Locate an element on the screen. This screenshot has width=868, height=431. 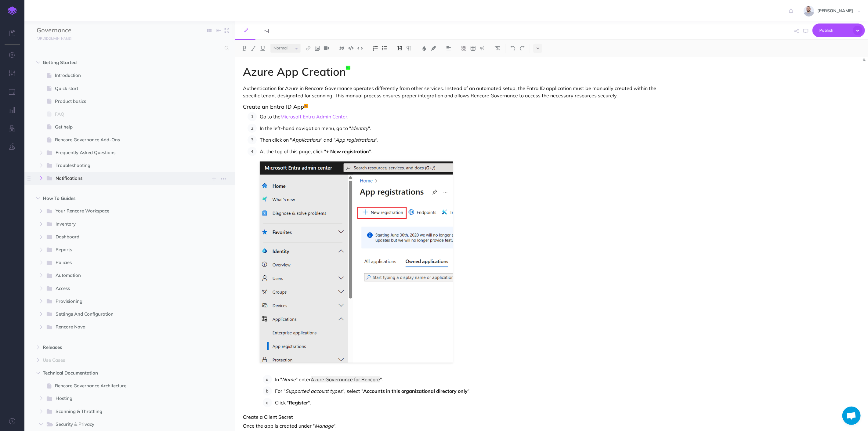
em: App registrations is located at coordinates (356, 140).